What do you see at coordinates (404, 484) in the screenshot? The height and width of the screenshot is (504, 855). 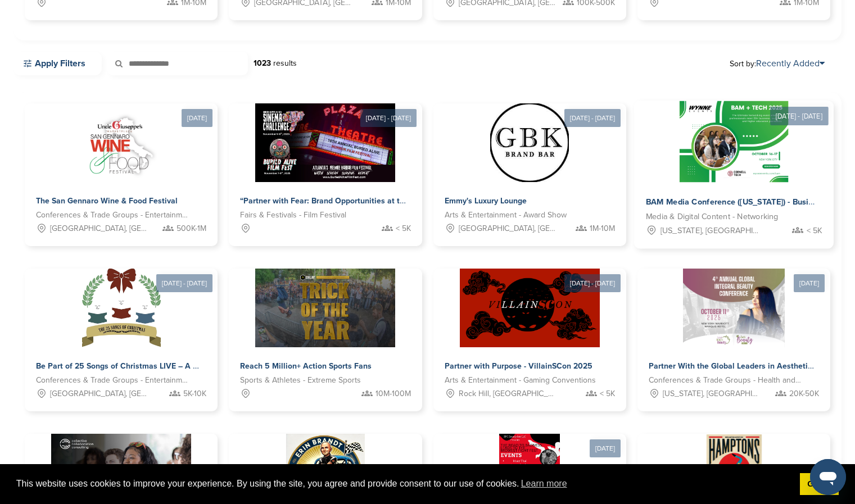 I see `span: This website uses cookies to improve your experience. By using the site, you agree and provide co...` at bounding box center [404, 484].